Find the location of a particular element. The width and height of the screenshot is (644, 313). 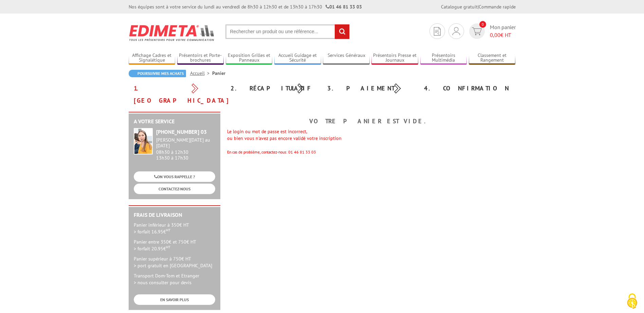

div: 2. Récapitulatif is located at coordinates (274, 88).